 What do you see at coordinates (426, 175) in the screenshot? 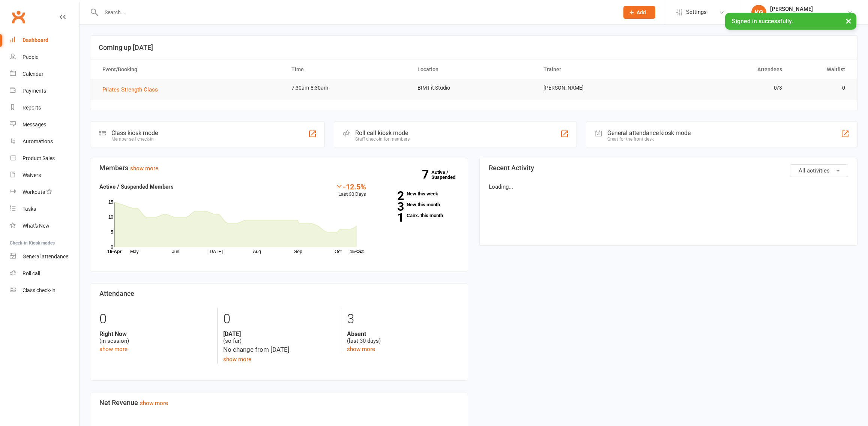
I see `strong: 7` at bounding box center [426, 175].